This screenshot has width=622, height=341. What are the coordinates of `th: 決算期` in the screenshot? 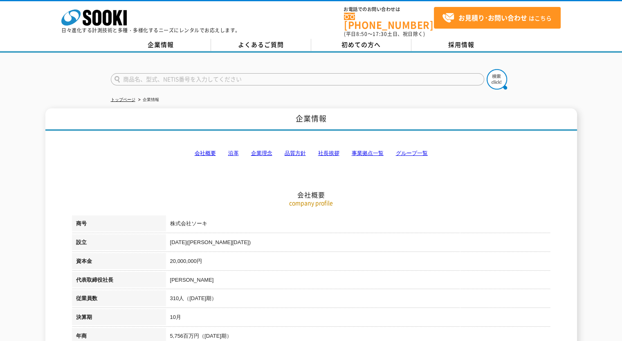 It's located at (119, 318).